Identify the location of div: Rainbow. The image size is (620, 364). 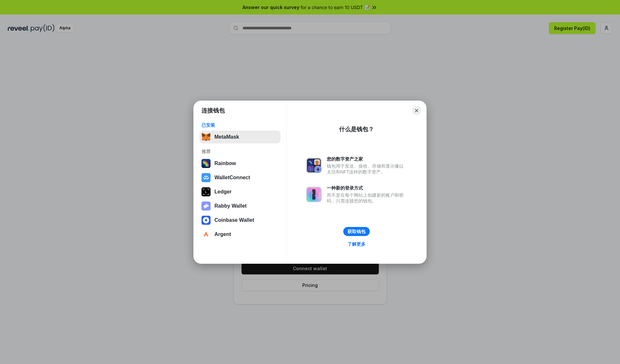
(225, 164).